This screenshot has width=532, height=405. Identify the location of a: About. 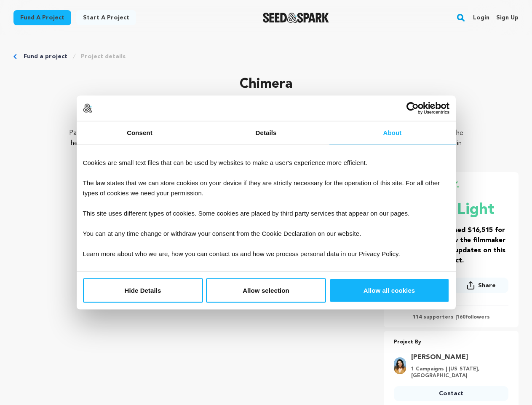
(393, 133).